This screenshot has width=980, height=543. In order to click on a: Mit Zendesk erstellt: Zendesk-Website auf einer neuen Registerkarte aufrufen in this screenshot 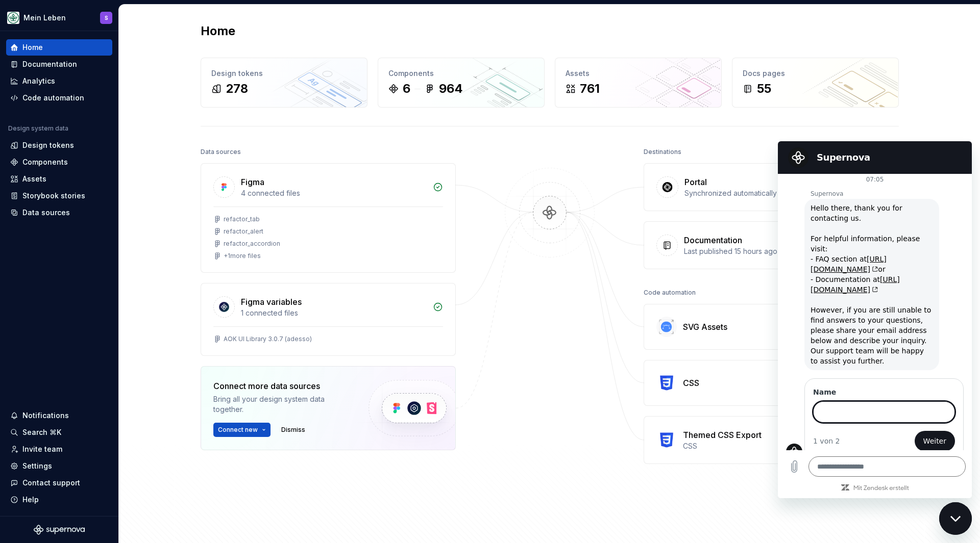, I will do `click(103, 347)`.